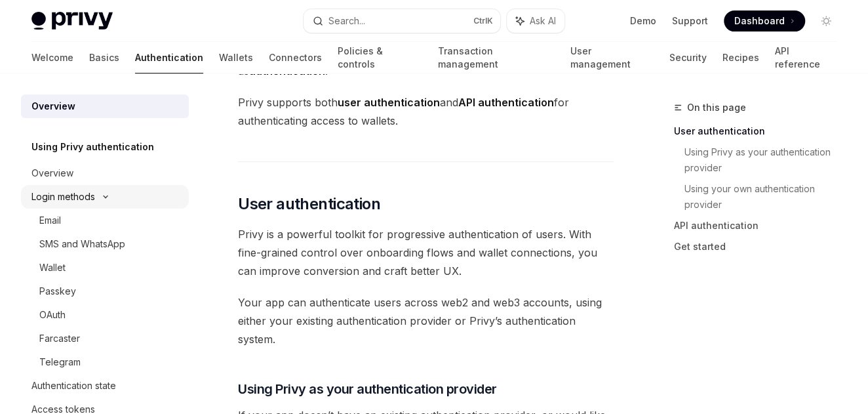 The image size is (868, 414). What do you see at coordinates (761, 247) in the screenshot?
I see `a: Get started` at bounding box center [761, 247].